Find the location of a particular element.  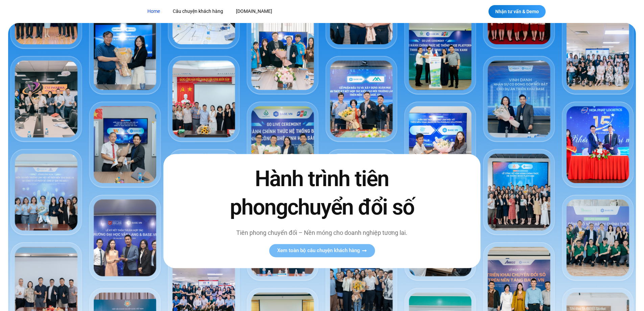

a: Xem toàn bộ câu chuyện khách hàng is located at coordinates (322, 250).